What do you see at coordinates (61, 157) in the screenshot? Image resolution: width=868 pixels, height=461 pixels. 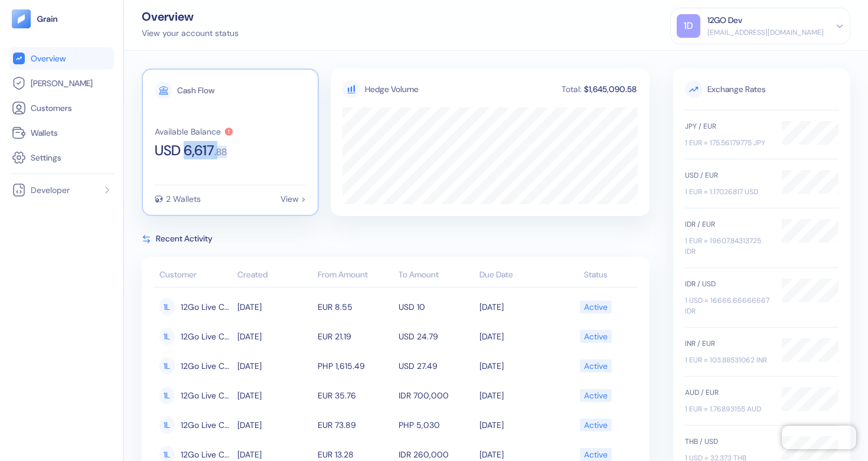 I see `a: Settings` at bounding box center [61, 157].